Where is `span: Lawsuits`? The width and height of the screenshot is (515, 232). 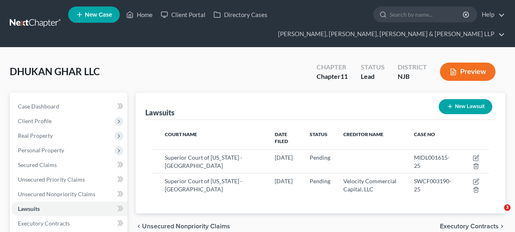 span: Lawsuits is located at coordinates (29, 208).